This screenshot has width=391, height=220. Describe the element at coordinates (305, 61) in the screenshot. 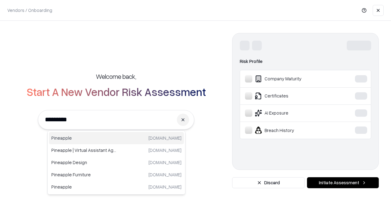

I see `div: Risk Profile` at that location.